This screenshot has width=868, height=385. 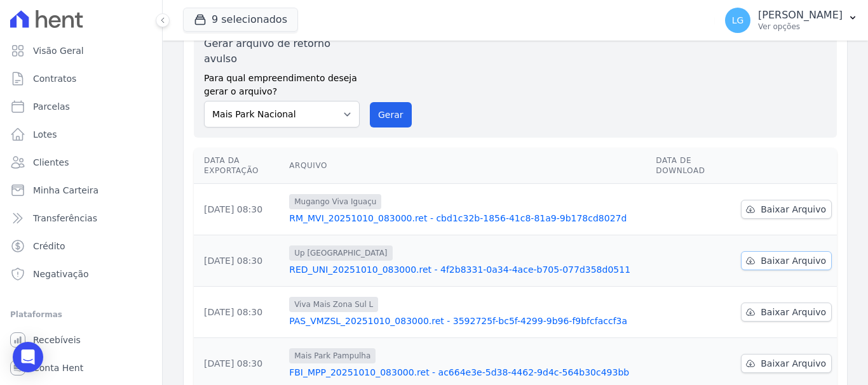 I want to click on span: Minha Carteira, so click(x=66, y=191).